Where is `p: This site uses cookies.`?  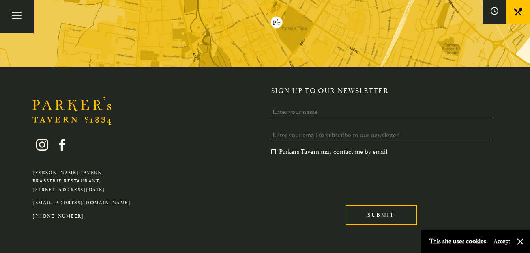
p: This site uses cookies. is located at coordinates (459, 242).